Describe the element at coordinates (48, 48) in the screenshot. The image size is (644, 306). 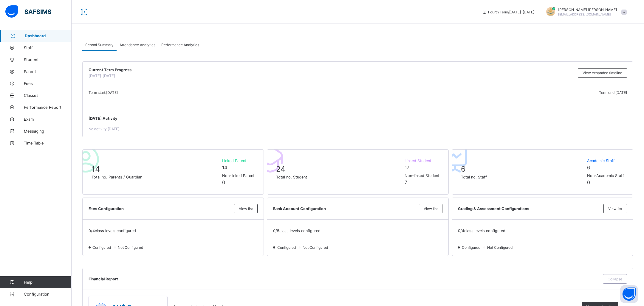
I see `span: Staff` at that location.